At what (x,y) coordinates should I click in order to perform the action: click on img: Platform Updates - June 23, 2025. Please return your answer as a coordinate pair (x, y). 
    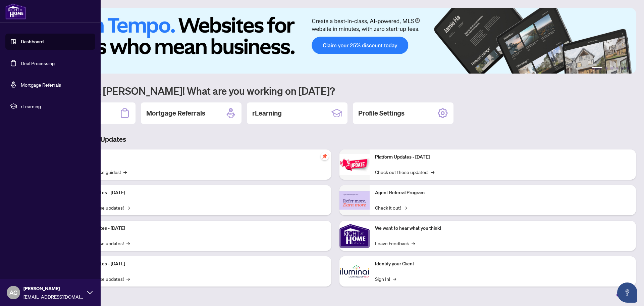
    Looking at the image, I should click on (355, 164).